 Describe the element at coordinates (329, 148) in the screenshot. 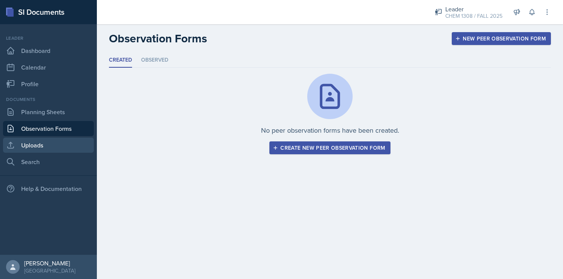

I see `button: Create new peer observation form` at that location.